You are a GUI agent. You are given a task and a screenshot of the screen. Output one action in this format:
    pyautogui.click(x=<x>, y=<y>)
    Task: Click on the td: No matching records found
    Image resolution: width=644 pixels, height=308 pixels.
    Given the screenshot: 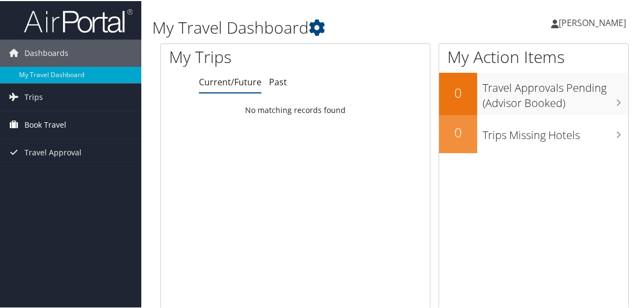 What is the action you would take?
    pyautogui.click(x=295, y=109)
    